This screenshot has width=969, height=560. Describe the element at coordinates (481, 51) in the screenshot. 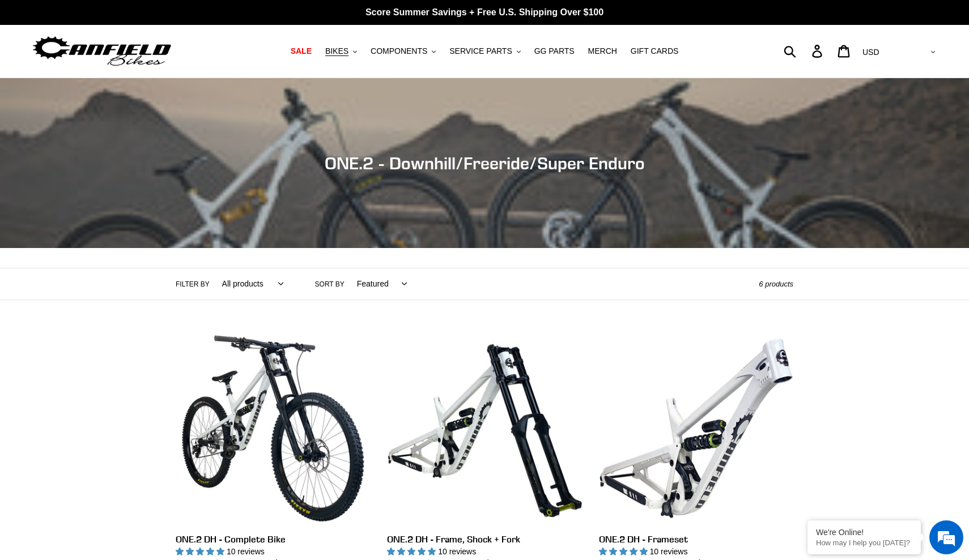

I see `span: SERVICE PARTS` at that location.